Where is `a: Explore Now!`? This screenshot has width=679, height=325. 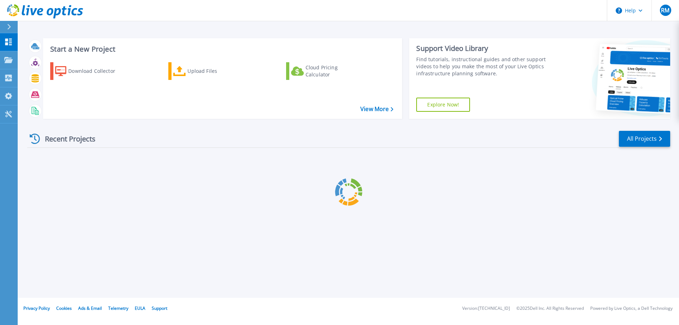
a: Explore Now! is located at coordinates (443, 105).